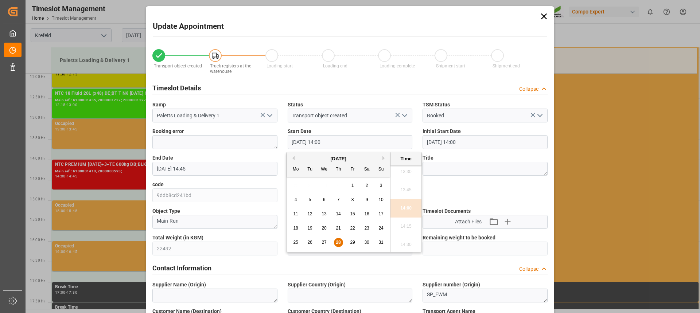 This screenshot has width=700, height=313. What do you see at coordinates (338, 200) in the screenshot?
I see `span: 7` at bounding box center [338, 200].